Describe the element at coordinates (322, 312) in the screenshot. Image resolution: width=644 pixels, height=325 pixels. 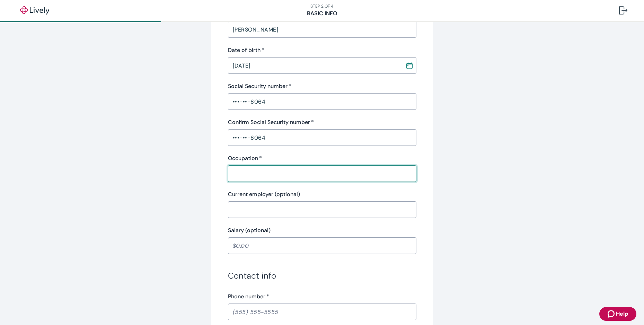
I see `input: (555) 555-5555` at that location.